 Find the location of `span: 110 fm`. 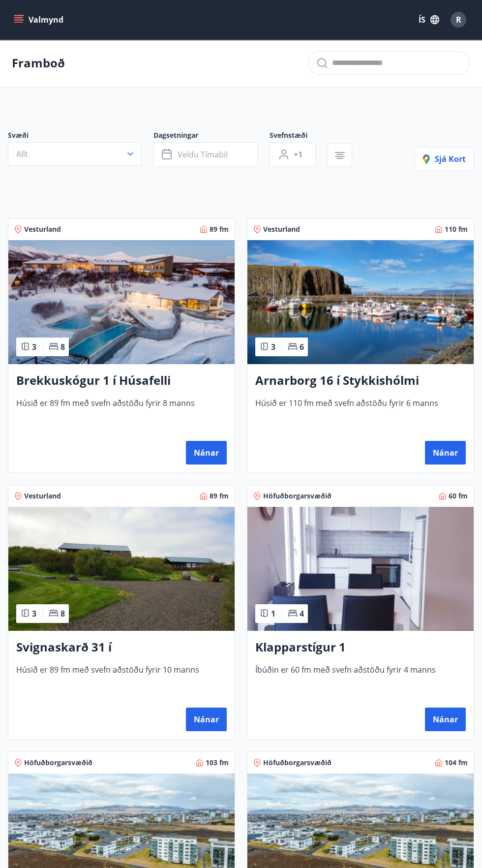

span: 110 fm is located at coordinates (456, 229).